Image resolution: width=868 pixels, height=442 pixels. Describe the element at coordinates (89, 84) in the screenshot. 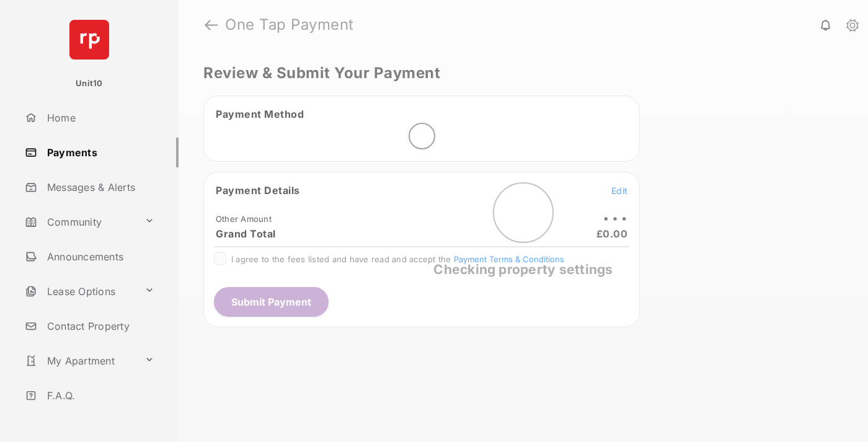

I see `p: Unit10` at that location.